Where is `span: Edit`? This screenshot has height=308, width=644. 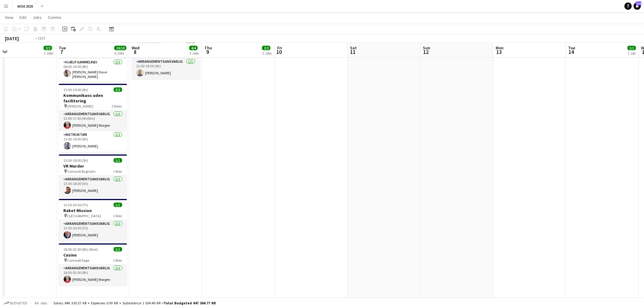 span: Edit is located at coordinates (23, 17).